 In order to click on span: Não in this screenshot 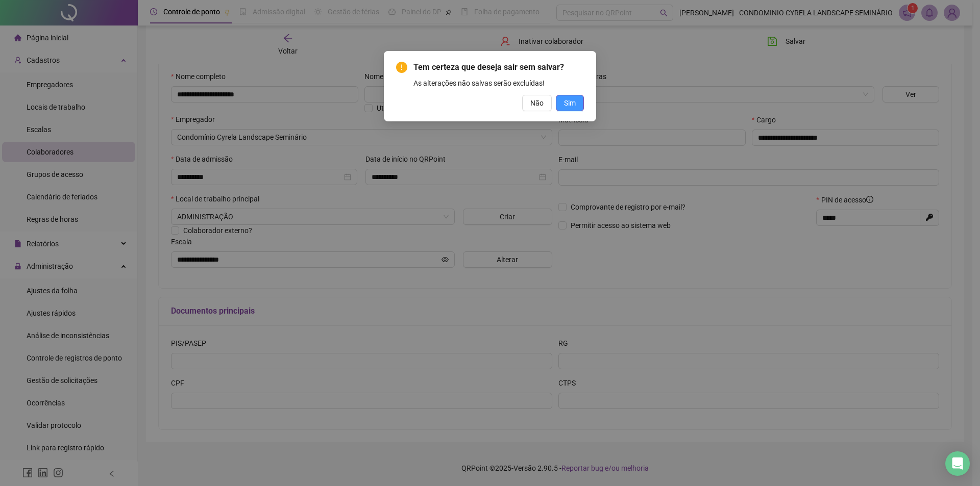, I will do `click(537, 103)`.